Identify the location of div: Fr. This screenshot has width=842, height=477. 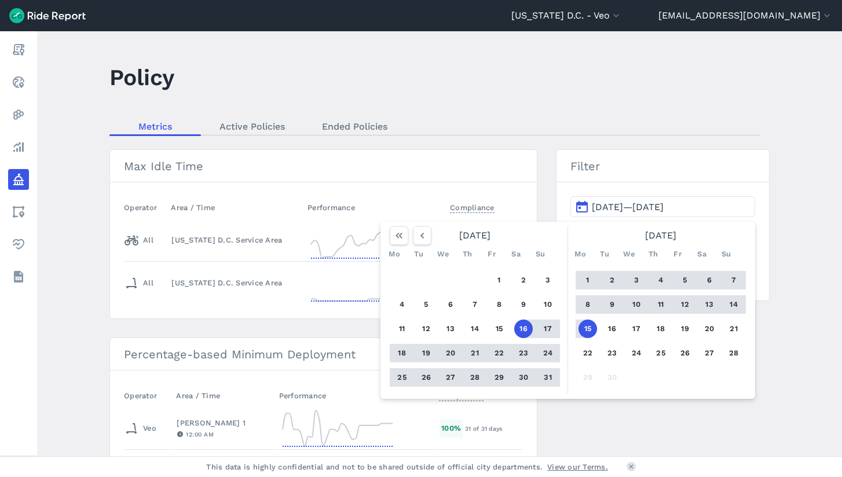
(678, 254).